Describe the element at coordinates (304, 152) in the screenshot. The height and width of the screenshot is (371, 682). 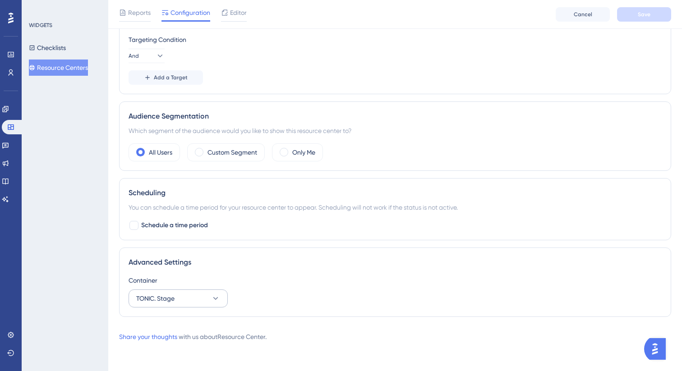
I see `label: Only Me` at that location.